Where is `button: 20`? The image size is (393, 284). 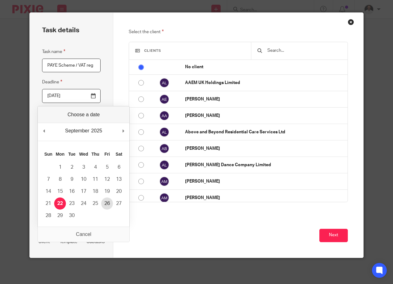 button: 20 is located at coordinates (119, 191).